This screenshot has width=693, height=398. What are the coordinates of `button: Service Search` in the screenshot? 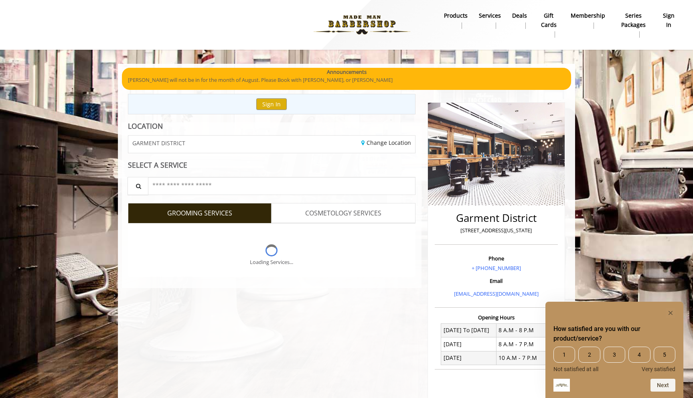 It's located at (138, 186).